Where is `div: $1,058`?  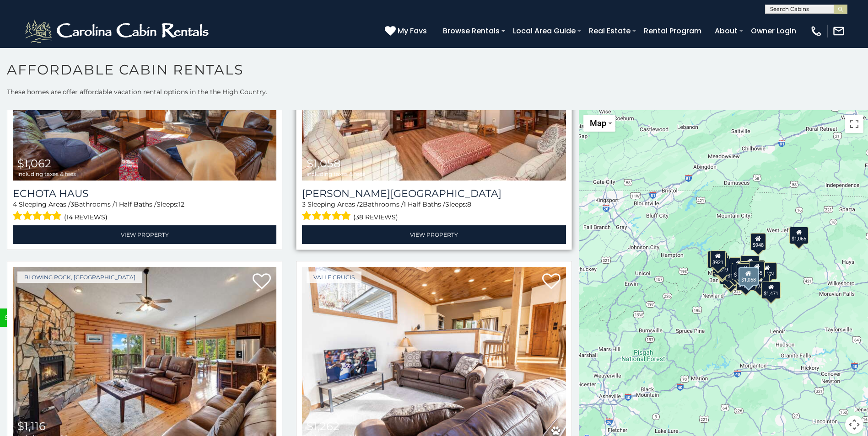
div: $1,058 is located at coordinates (749, 276).